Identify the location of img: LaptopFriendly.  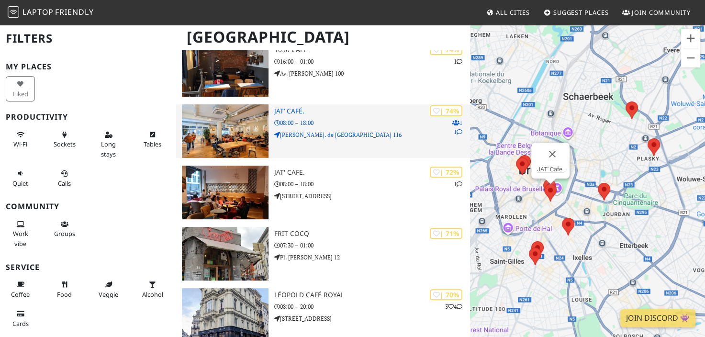
(13, 12).